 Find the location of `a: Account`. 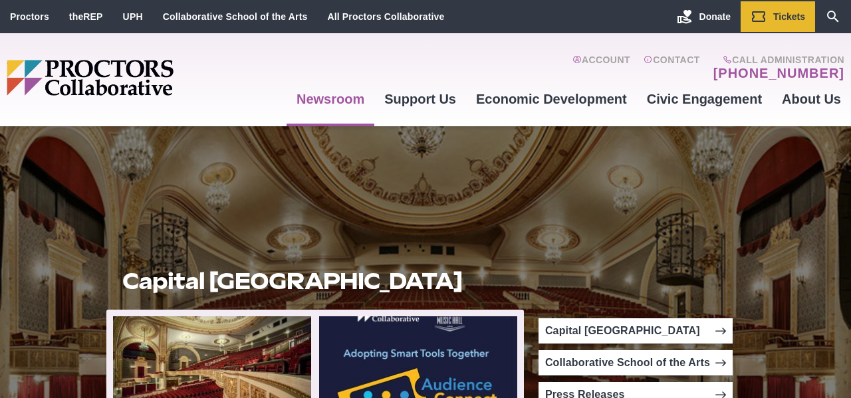

a: Account is located at coordinates (601, 68).